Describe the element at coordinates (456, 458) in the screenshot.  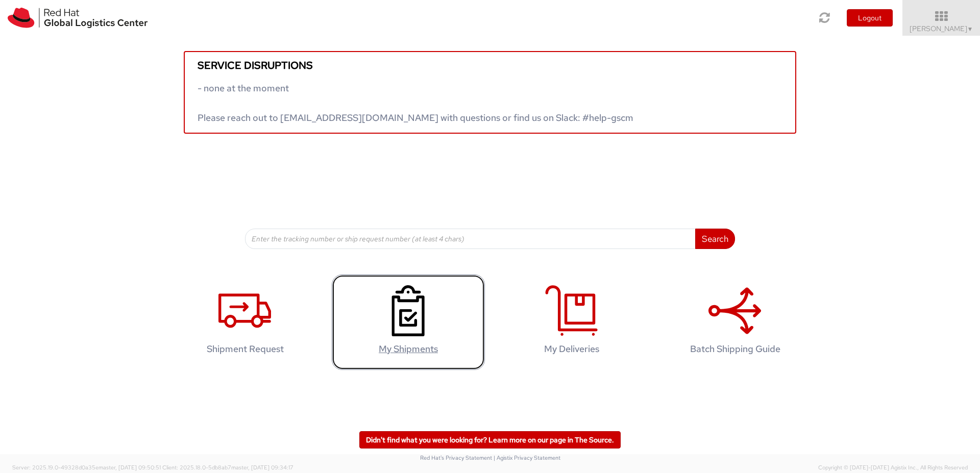
I see `a: Red Hat's Privacy Statement` at that location.